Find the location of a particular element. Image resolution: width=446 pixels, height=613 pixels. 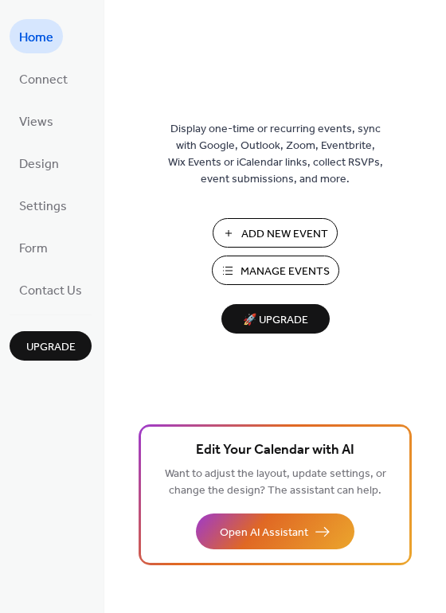

span: Home is located at coordinates (36, 37).